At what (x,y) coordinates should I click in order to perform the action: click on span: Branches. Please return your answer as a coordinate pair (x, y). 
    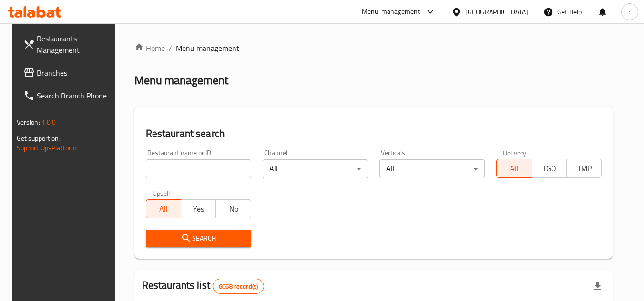
    Looking at the image, I should click on (74, 72).